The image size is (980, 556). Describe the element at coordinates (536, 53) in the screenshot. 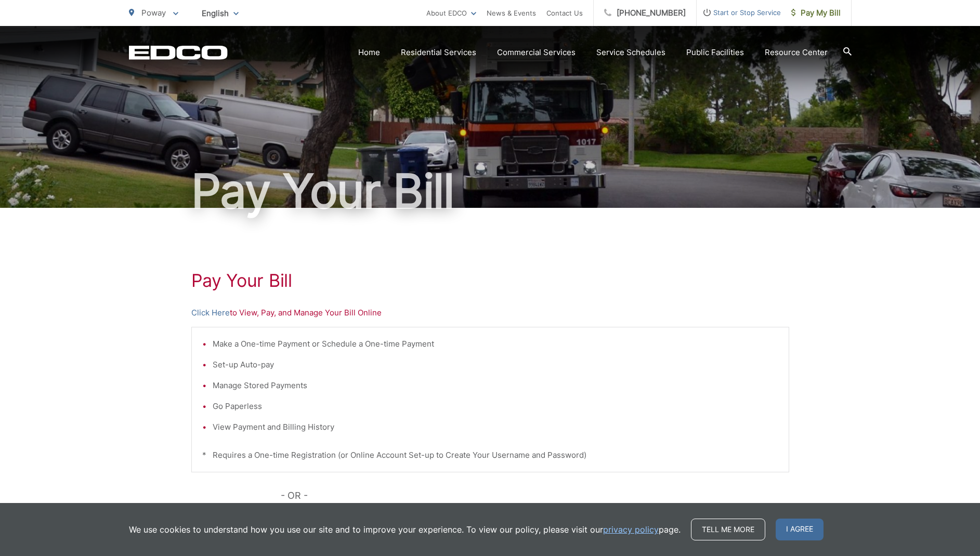

I see `a: Commercial Services` at that location.